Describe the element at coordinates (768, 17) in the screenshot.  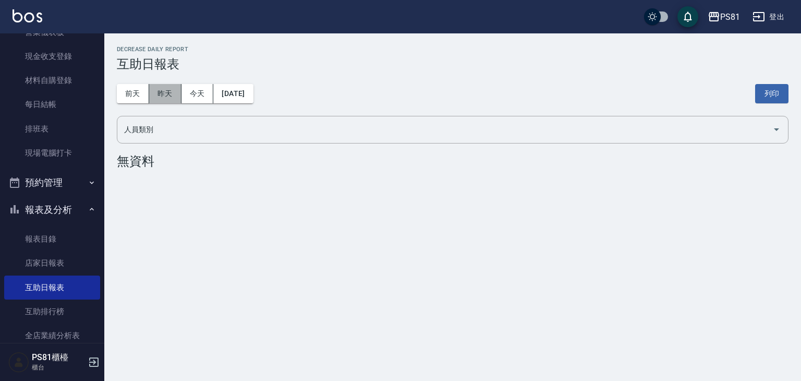
I see `button: 登出` at that location.